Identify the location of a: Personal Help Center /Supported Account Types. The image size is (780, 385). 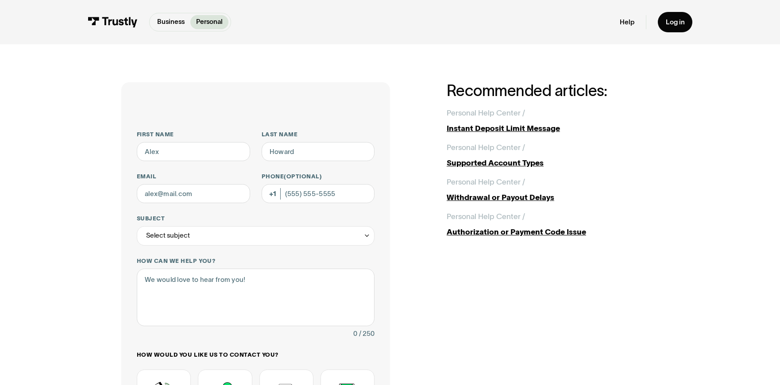
(552, 155).